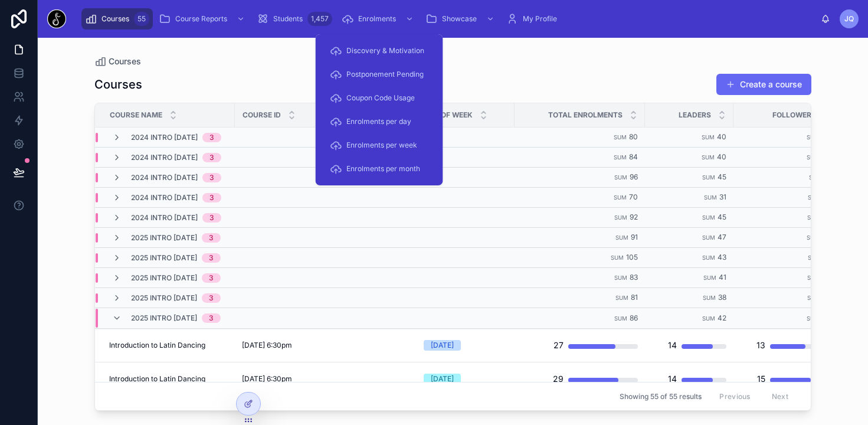 This screenshot has width=868, height=425. Describe the element at coordinates (261, 115) in the screenshot. I see `span: Course ID` at that location.